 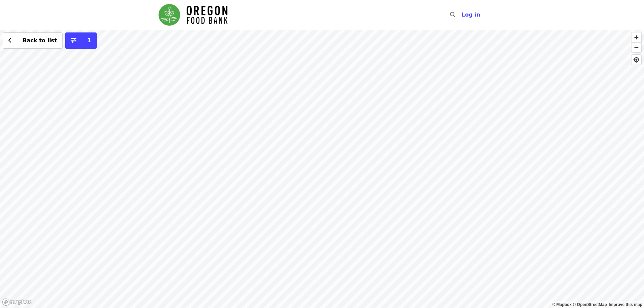 What do you see at coordinates (562, 305) in the screenshot?
I see `a: Mapbox` at bounding box center [562, 305].